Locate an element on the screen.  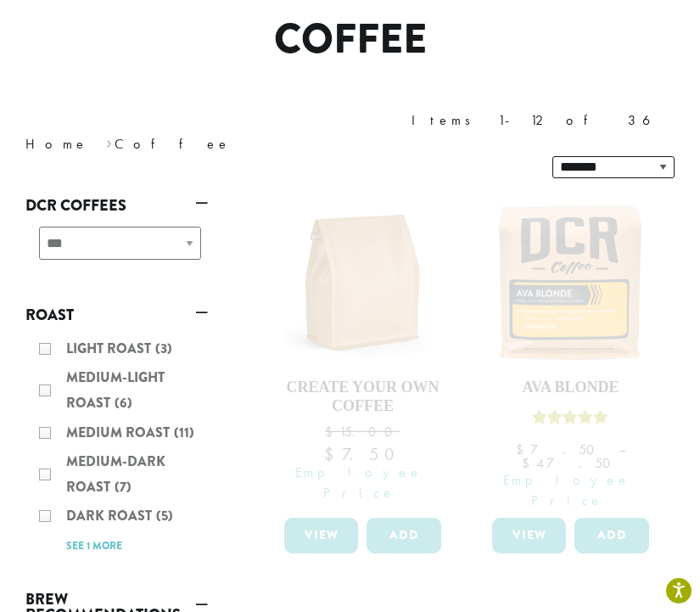
div: DCR Coffees is located at coordinates (116, 249).